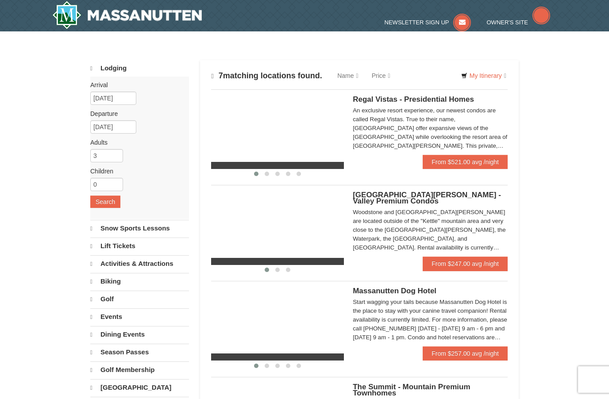 This screenshot has height=399, width=609. I want to click on a: From $247.00 avg /night, so click(465, 264).